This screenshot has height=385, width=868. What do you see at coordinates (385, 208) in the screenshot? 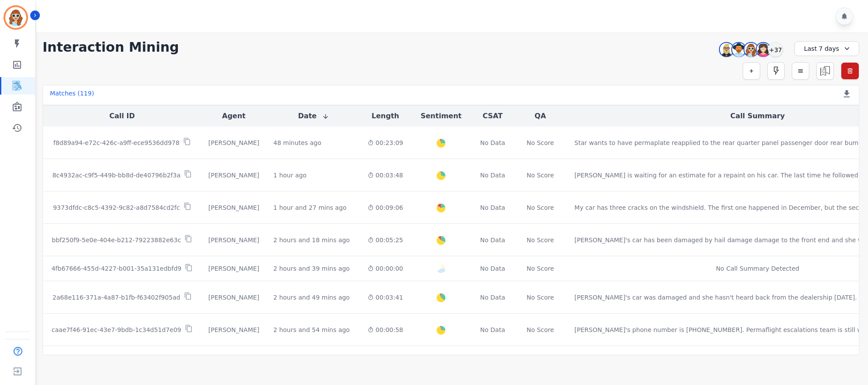
I see `div: 00:09:06` at bounding box center [385, 208].